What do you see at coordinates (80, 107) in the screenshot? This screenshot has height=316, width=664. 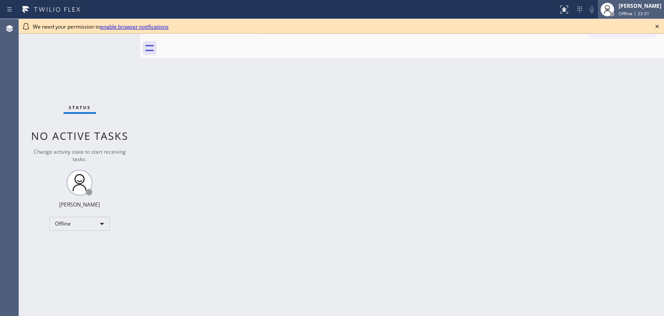 I see `span: Status` at bounding box center [80, 107].